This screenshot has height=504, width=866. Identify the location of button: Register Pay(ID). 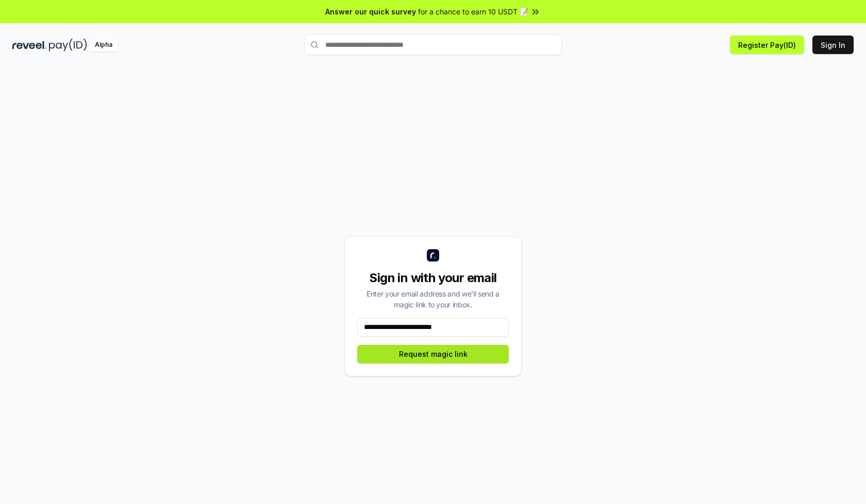
(767, 44).